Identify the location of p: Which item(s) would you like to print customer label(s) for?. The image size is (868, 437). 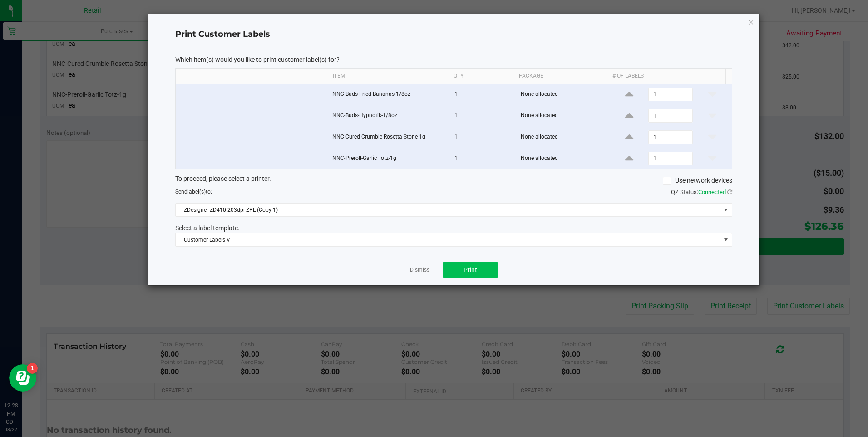
(454, 60).